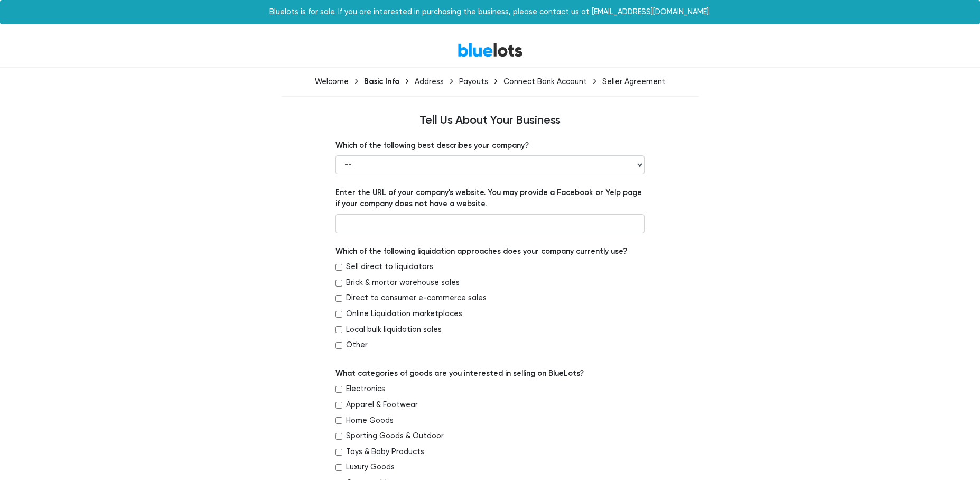  I want to click on label: Sell direct to liquidators, so click(390, 267).